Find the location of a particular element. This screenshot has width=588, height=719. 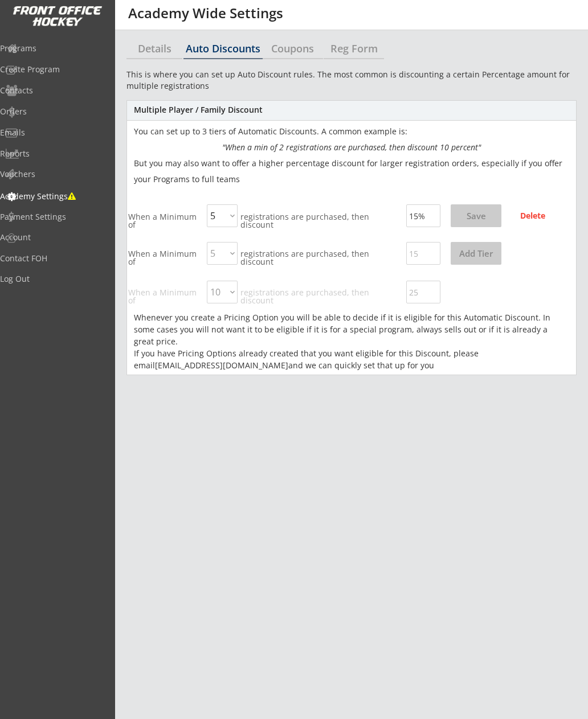

div: Reg Form is located at coordinates (354, 48).